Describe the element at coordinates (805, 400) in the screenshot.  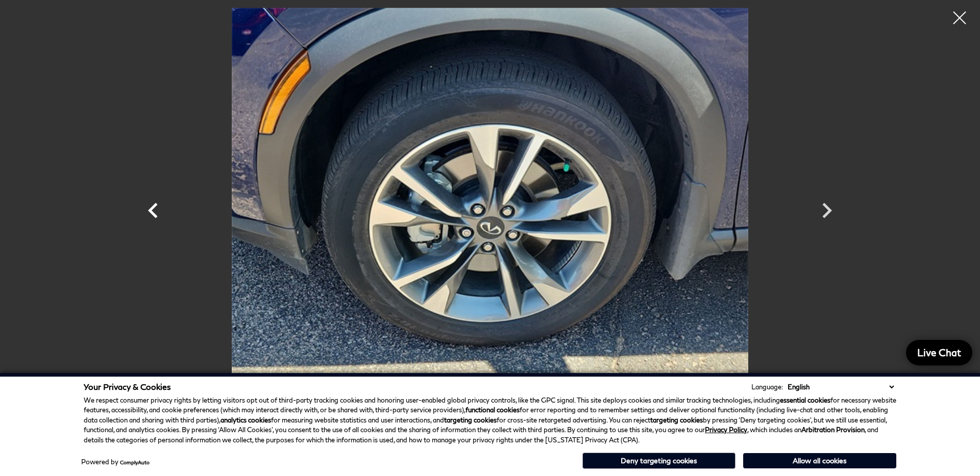
I see `strong: essential cookies` at that location.